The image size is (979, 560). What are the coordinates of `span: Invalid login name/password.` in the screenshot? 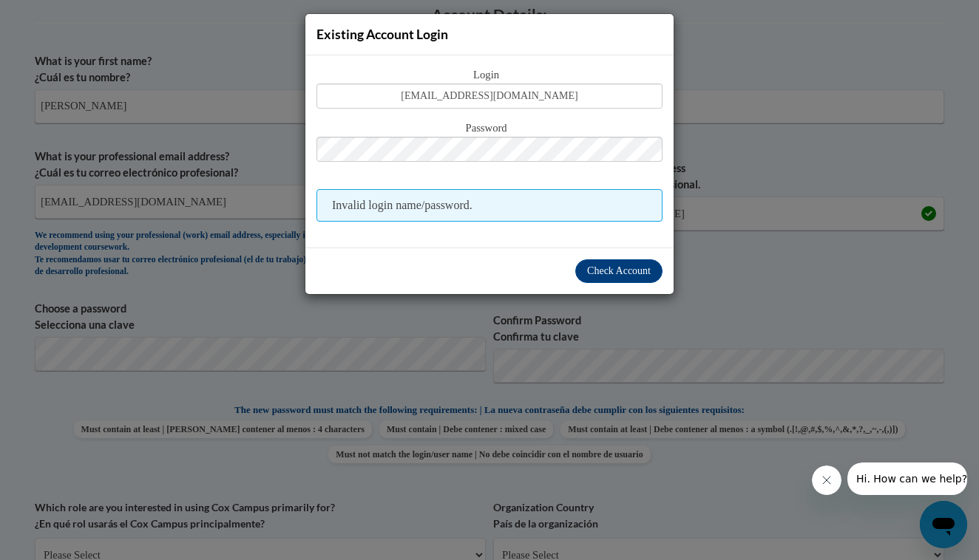 It's located at (489, 205).